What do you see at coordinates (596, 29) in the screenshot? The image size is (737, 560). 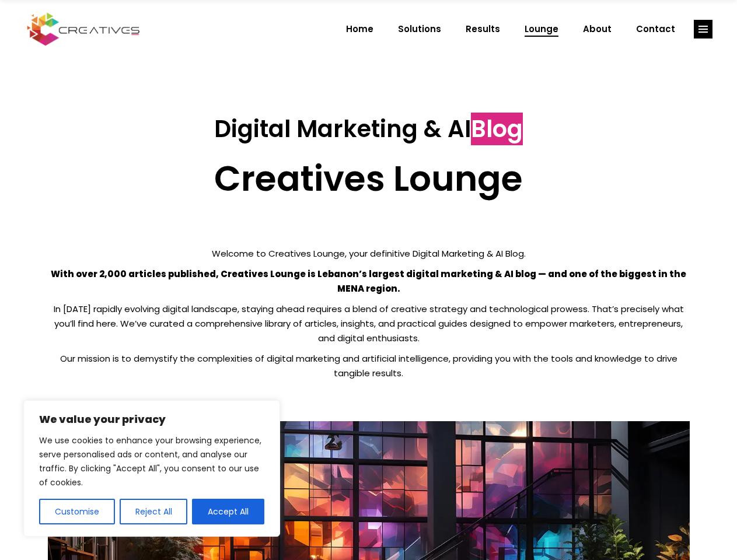 I see `span: About` at bounding box center [596, 29].